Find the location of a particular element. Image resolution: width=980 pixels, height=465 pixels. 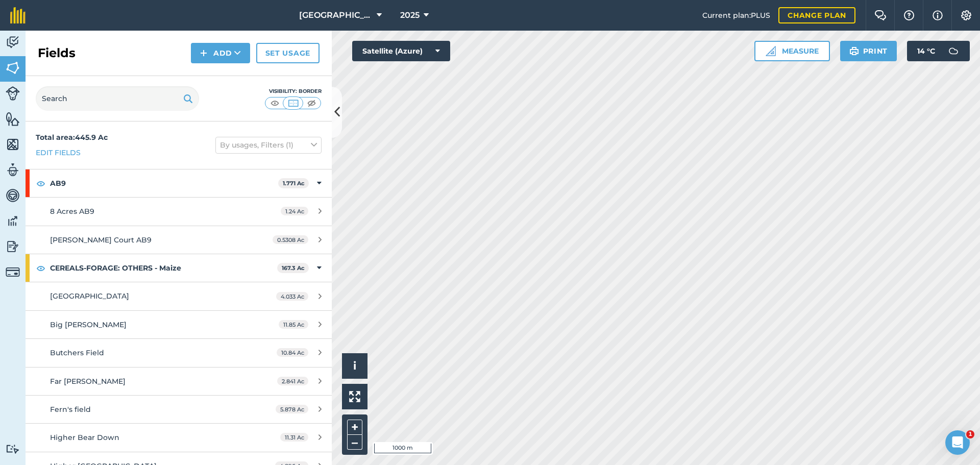

a: Higher Bear Down11.31 Ac is located at coordinates (178, 437).